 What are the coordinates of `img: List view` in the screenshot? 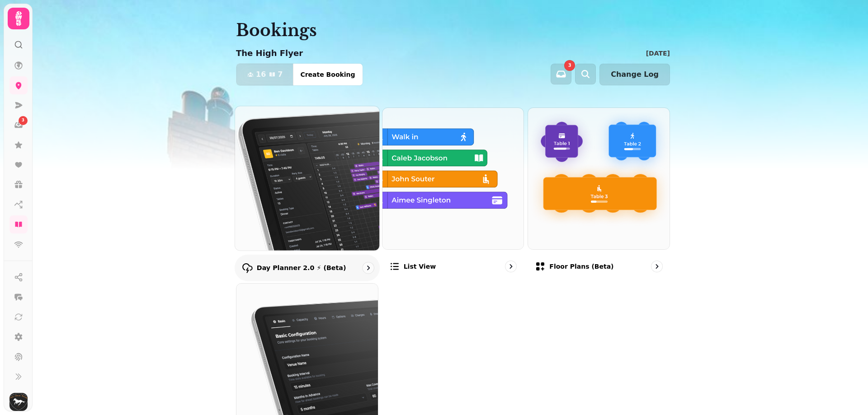 It's located at (453, 178).